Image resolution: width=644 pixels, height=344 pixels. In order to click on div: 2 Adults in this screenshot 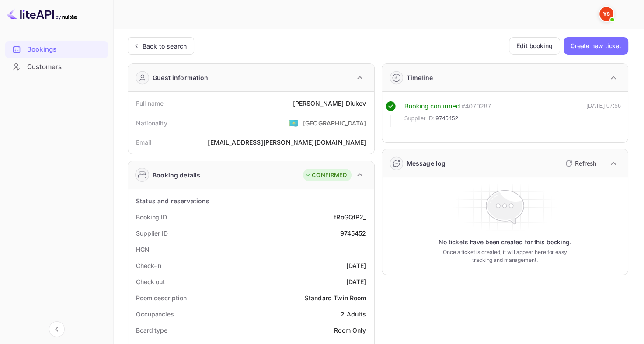, I will do `click(354, 313)`.